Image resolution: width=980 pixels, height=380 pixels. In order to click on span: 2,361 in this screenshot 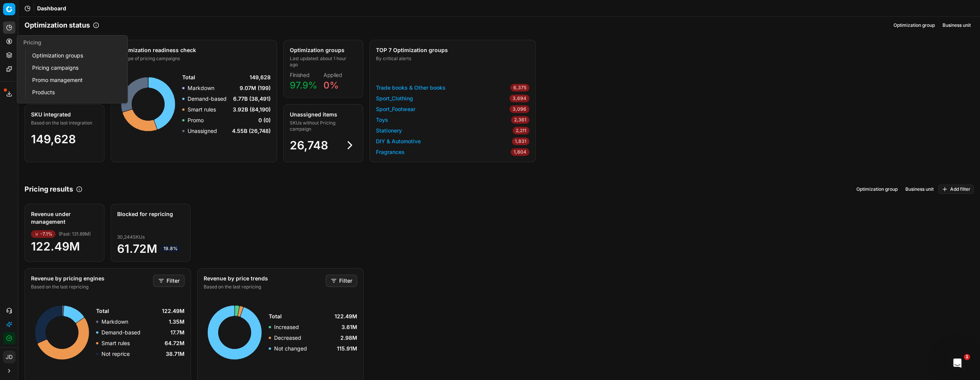, I will do `click(520, 120)`.